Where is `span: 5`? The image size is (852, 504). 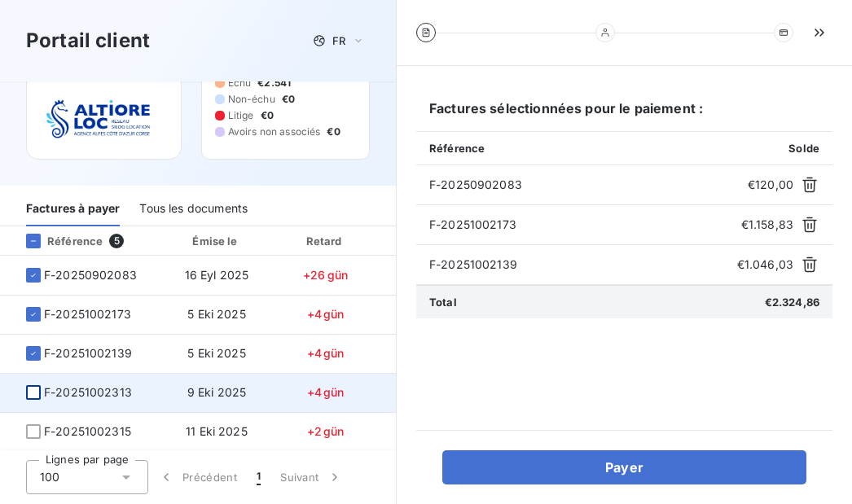
span: 5 is located at coordinates (116, 241).